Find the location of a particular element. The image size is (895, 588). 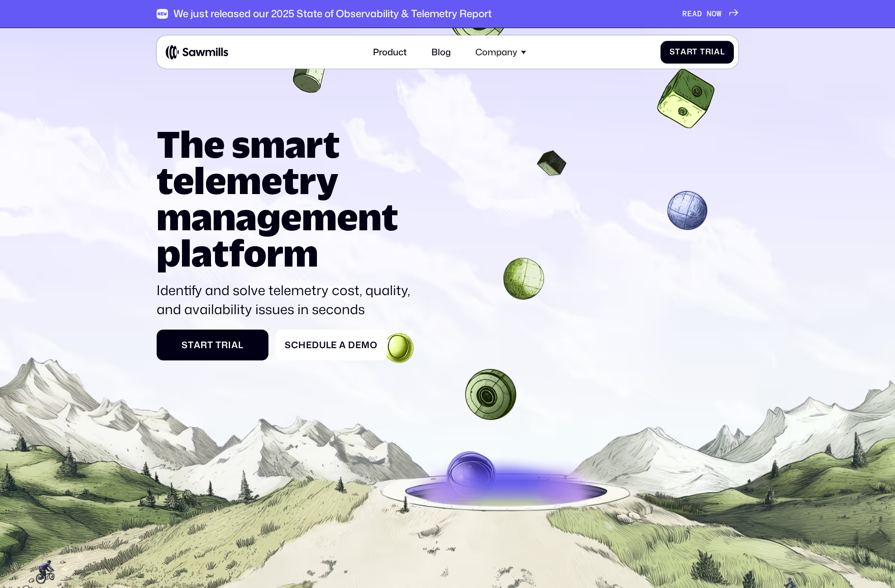

span: m is located at coordinates (365, 345).